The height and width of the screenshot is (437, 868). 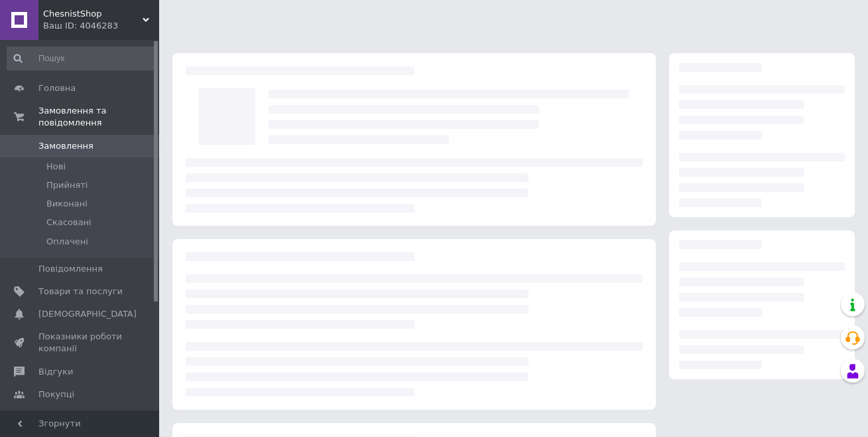 What do you see at coordinates (56, 167) in the screenshot?
I see `span: Нові` at bounding box center [56, 167].